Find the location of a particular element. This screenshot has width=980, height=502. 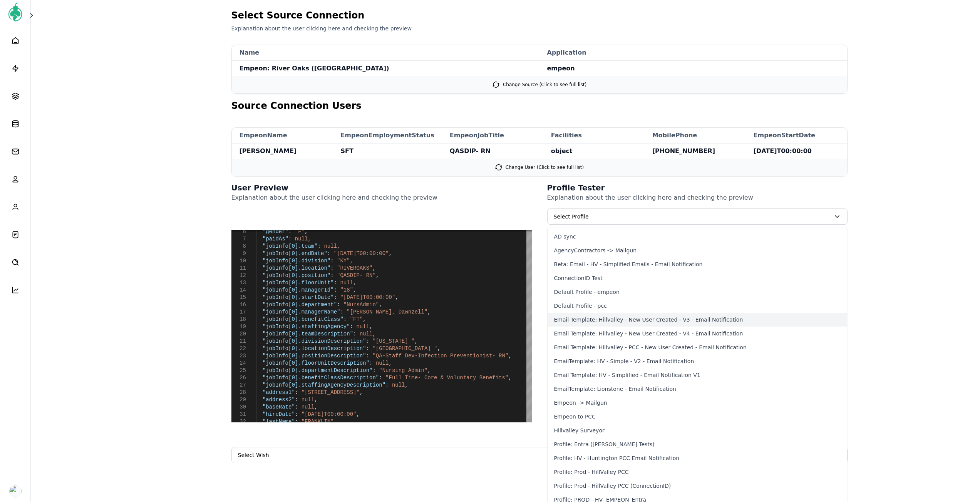

h3: Profile Tester is located at coordinates (697, 188).